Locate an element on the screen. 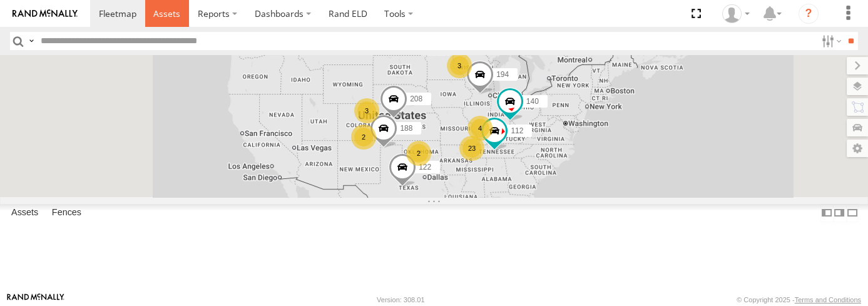 Image resolution: width=868 pixels, height=306 pixels. a: Terms and Conditions is located at coordinates (828, 300).